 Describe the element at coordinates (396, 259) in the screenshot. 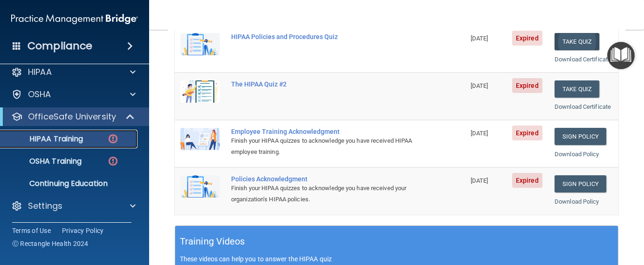

I see `p: These videos can help you to answer the HIPAA quiz` at that location.